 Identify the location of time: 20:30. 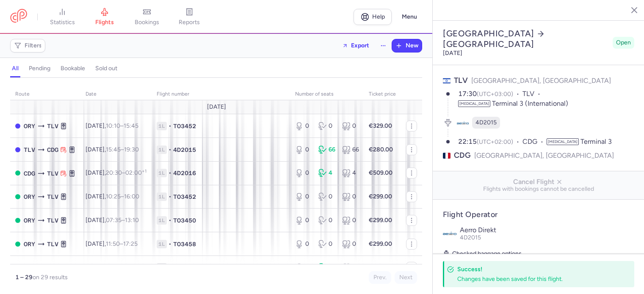
(114, 173).